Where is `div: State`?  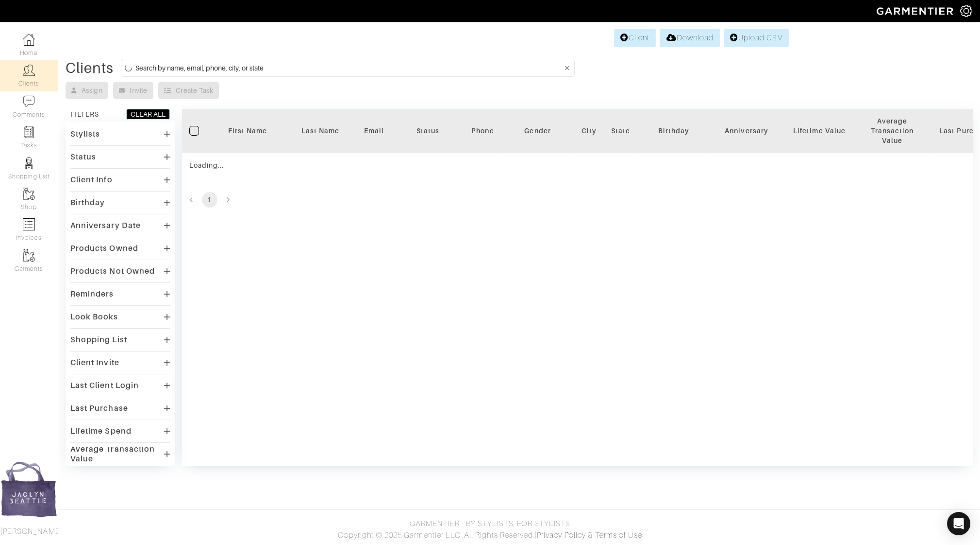
div: State is located at coordinates (621, 131).